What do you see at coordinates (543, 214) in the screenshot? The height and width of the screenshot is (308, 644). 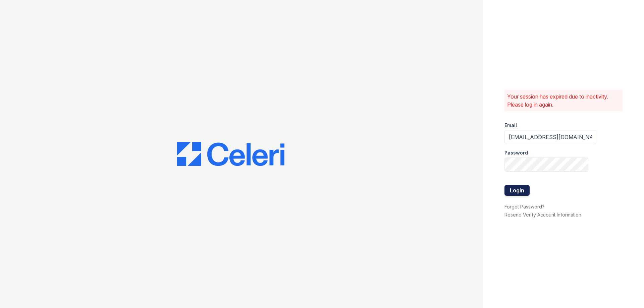 I see `a: Resend Verify Account Information` at bounding box center [543, 214].